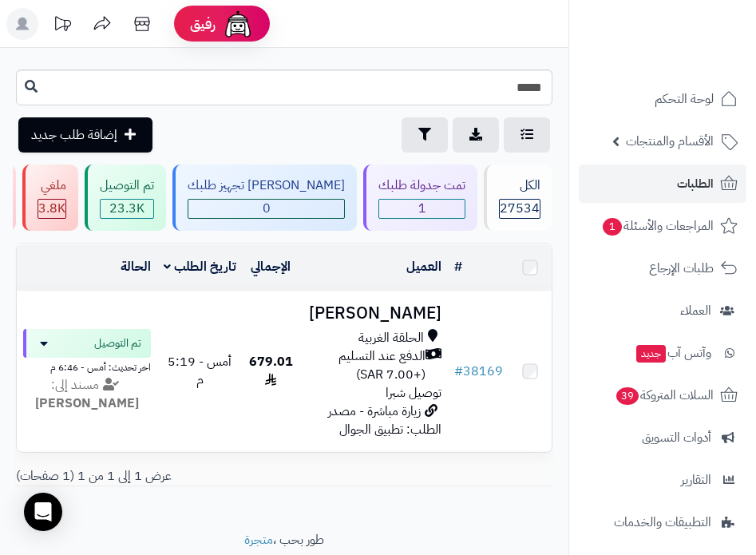  I want to click on div: 3826, so click(51, 209).